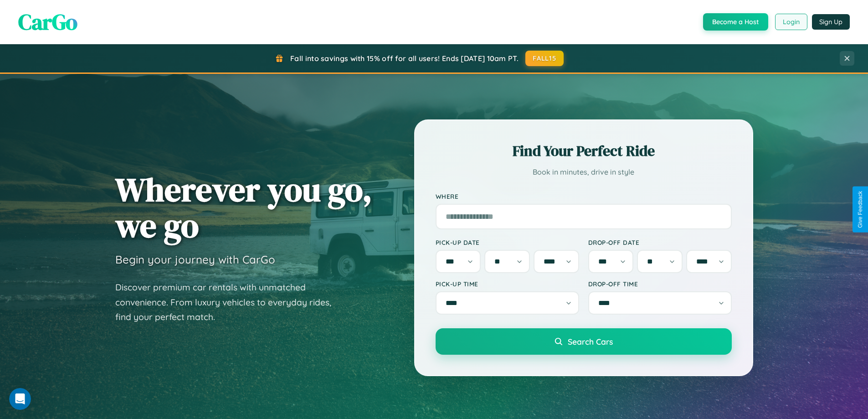 This screenshot has height=419, width=868. Describe the element at coordinates (48, 22) in the screenshot. I see `span: CarGo` at that location.